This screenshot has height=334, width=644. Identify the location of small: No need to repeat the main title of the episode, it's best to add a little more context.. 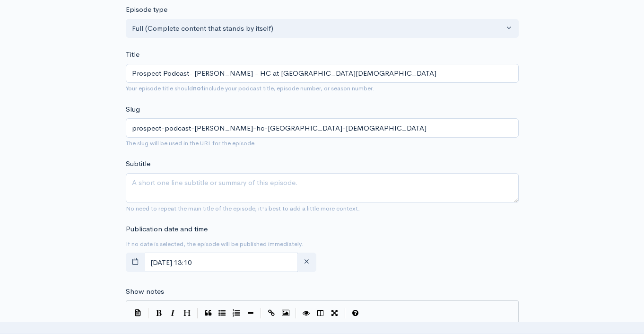
(242, 208).